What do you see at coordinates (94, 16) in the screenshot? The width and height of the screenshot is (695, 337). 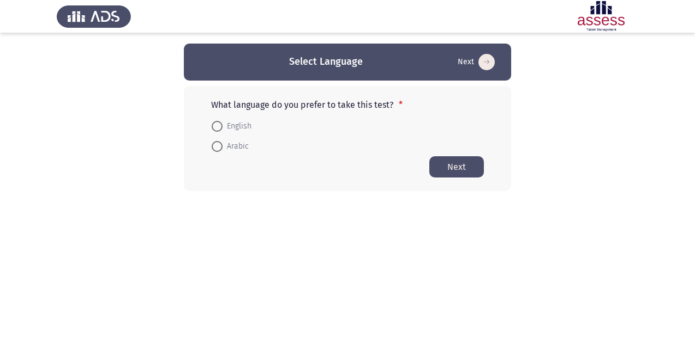 I see `img: Assess Talent Management logo` at bounding box center [94, 16].